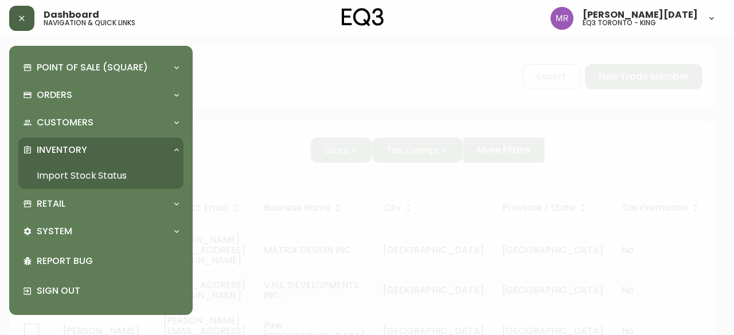 The height and width of the screenshot is (335, 734). What do you see at coordinates (562, 18) in the screenshot?
I see `img: 433a7fc21d7050a523c0a08e44de74d9` at bounding box center [562, 18].